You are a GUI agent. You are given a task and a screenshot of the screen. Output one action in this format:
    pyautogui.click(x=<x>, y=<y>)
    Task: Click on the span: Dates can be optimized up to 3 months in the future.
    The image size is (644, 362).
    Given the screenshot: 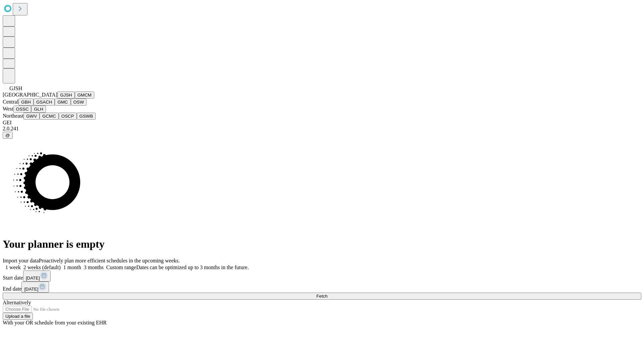 What is the action you would take?
    pyautogui.click(x=192, y=267)
    